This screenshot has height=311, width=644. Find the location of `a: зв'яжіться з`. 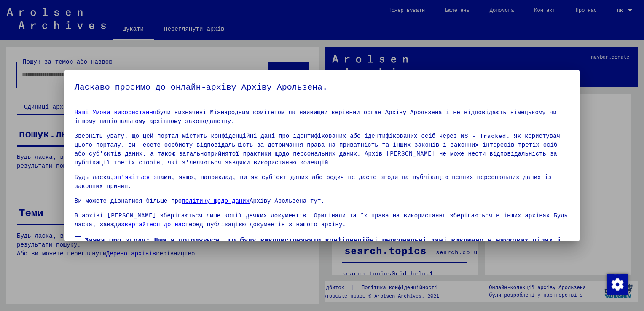

a: зв'яжіться з is located at coordinates (136, 177).